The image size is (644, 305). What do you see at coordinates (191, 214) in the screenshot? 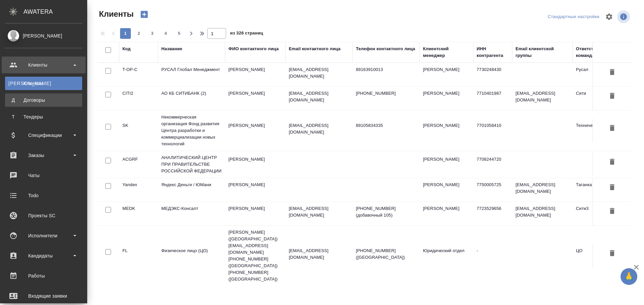
I see `td: МЕДЭКС-Консалт` at bounding box center [191, 214].